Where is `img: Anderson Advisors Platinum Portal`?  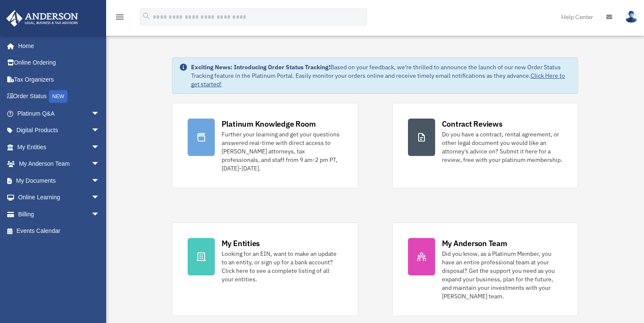
img: Anderson Advisors Platinum Portal is located at coordinates (42, 18).